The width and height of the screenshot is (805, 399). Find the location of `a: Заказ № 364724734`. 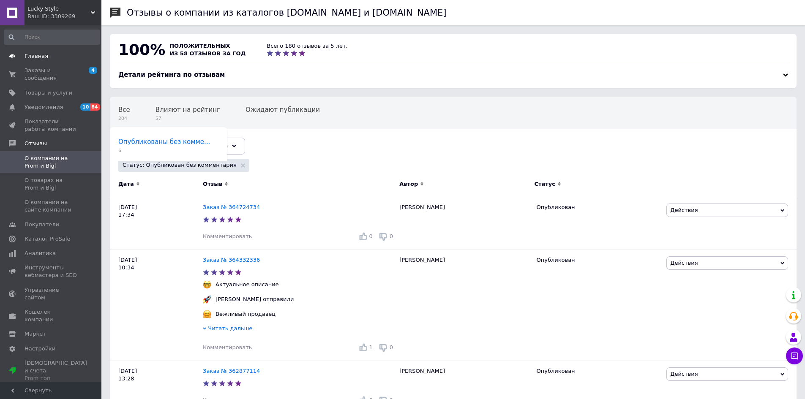

a: Заказ № 364724734 is located at coordinates (231, 207).